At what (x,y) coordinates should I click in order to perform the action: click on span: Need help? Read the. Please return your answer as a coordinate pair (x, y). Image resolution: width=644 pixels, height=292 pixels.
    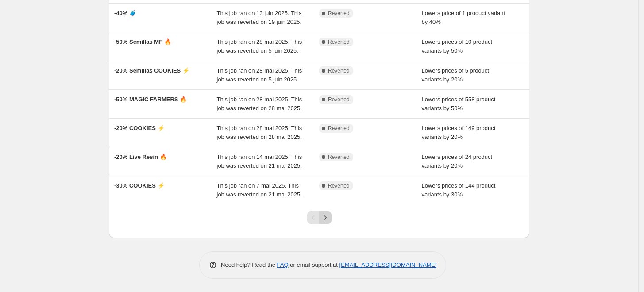
    Looking at the image, I should click on (249, 264).